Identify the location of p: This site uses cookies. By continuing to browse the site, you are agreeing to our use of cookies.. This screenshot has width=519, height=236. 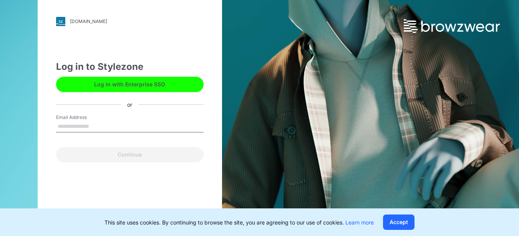
(239, 223).